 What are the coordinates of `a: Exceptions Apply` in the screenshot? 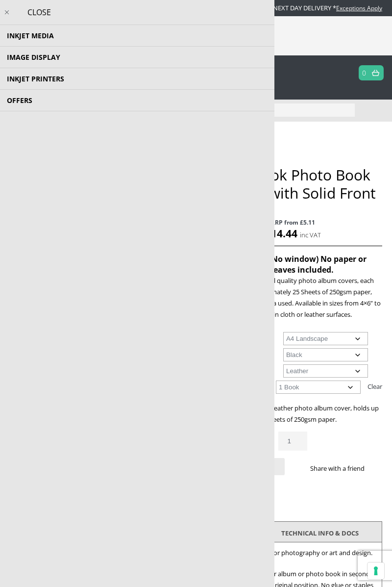 It's located at (359, 8).